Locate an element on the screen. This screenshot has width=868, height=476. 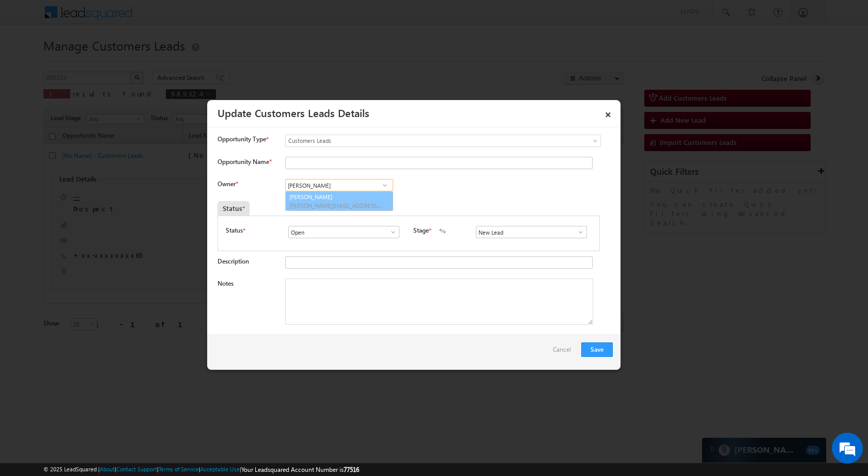
div: Minimize live chat window is located at coordinates (182, 17).